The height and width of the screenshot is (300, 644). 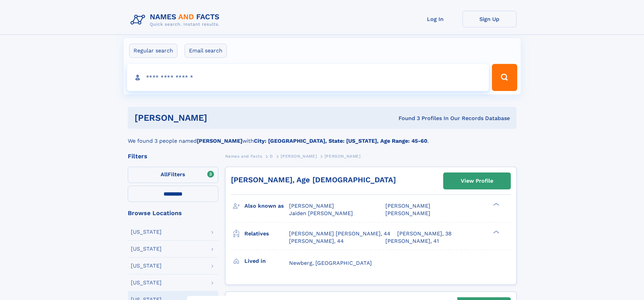 I want to click on span: All, so click(x=164, y=175).